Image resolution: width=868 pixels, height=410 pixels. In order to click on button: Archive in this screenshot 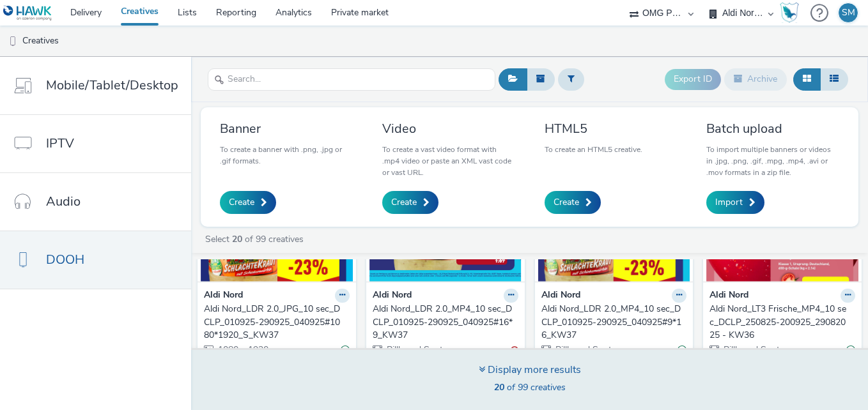, I will do `click(755, 79)`.